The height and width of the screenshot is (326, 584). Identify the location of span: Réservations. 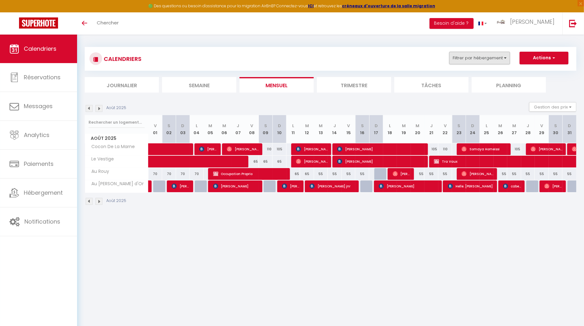
(42, 77).